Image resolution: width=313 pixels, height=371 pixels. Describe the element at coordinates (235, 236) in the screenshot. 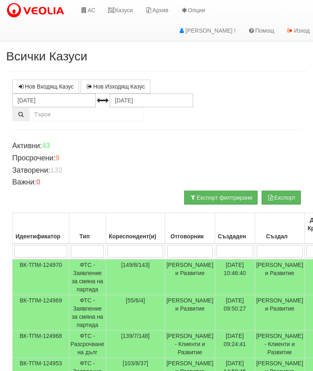

I see `div: Създаден` at that location.